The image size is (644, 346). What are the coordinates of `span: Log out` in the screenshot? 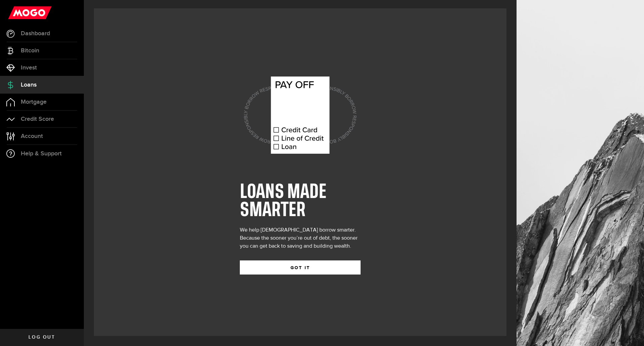 It's located at (41, 337).